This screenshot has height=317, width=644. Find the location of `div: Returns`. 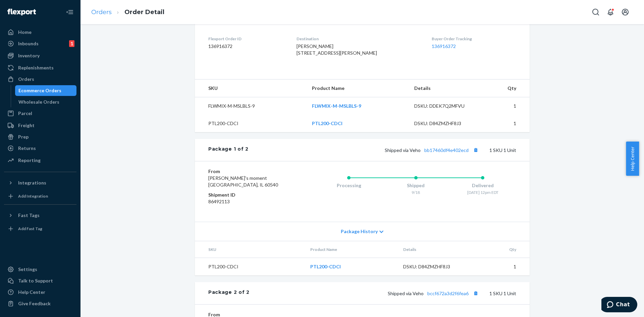

div: Returns is located at coordinates (27, 148).